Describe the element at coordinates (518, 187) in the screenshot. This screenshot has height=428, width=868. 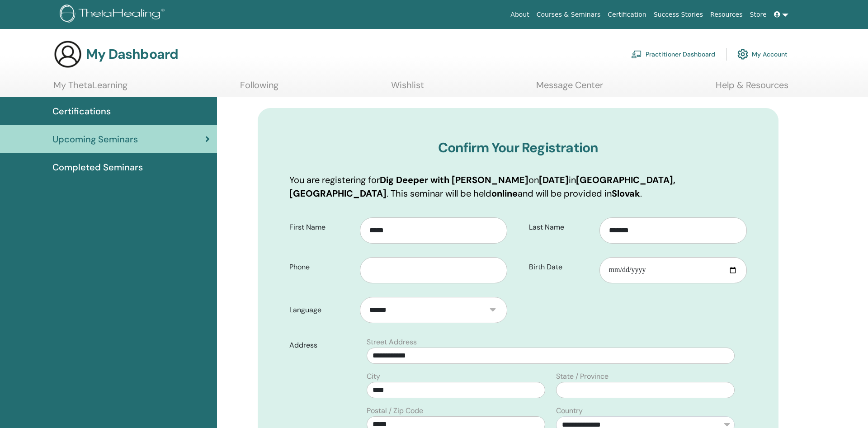
I see `p: You are registering for on in . This seminar will be held and will be provided in .` at that location.